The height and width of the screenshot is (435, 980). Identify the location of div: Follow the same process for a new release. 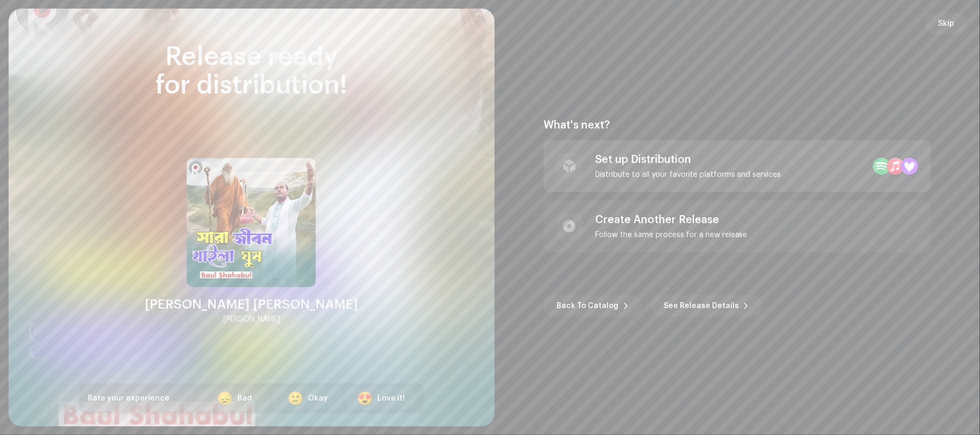
(671, 235).